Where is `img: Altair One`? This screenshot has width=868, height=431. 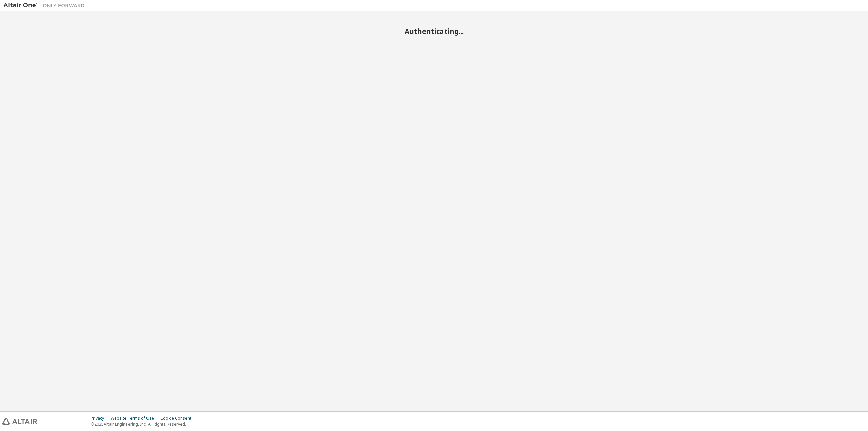 img: Altair One is located at coordinates (46, 6).